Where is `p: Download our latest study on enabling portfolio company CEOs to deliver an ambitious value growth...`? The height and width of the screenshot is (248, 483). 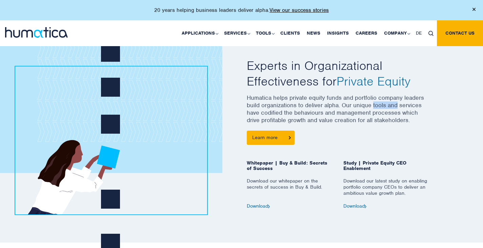
p: Download our latest study on enabling portfolio company CEOs to deliver an ambitious value growth... is located at coordinates (386, 190).